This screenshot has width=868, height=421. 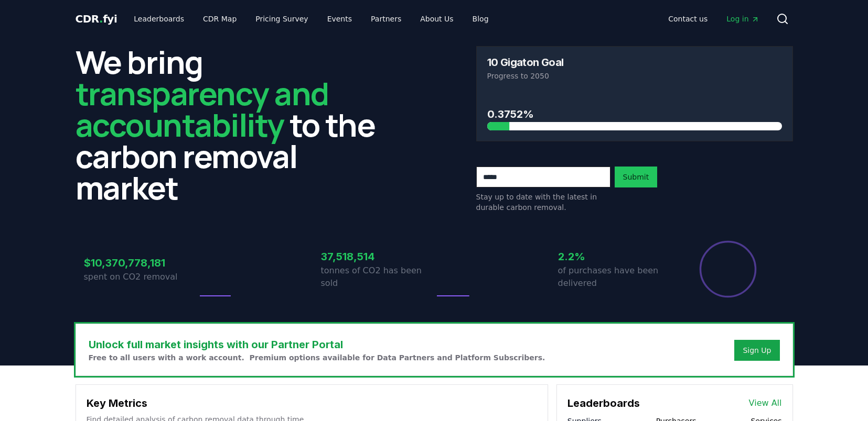 I want to click on span: transparency and accountability, so click(x=202, y=109).